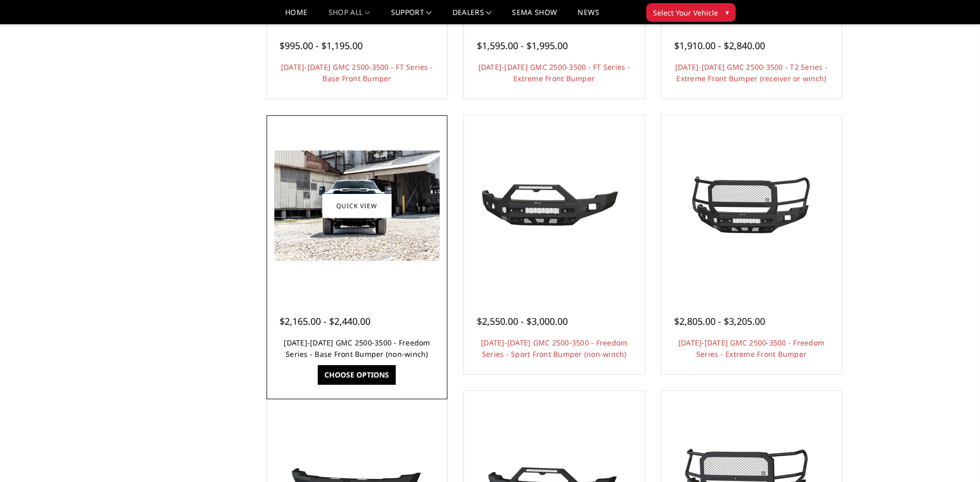 Image resolution: width=980 pixels, height=482 pixels. What do you see at coordinates (752, 206) in the screenshot?
I see `a: 2024-2025 GMC 2500-3500 - Freedom Series - Extreme Front Bumper 2024-2025 GMC 2500-3500 - Freedom...` at bounding box center [752, 206].